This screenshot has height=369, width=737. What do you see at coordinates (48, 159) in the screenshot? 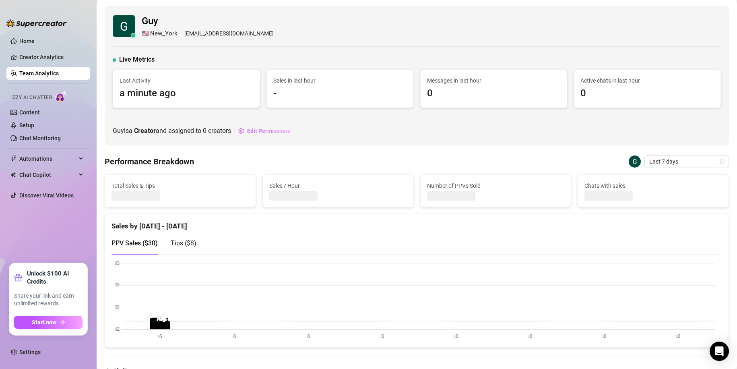
I see `span: Automations` at bounding box center [48, 159].